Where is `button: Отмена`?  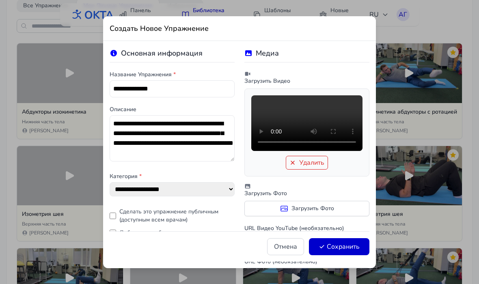
button: Отмена is located at coordinates (285, 247).